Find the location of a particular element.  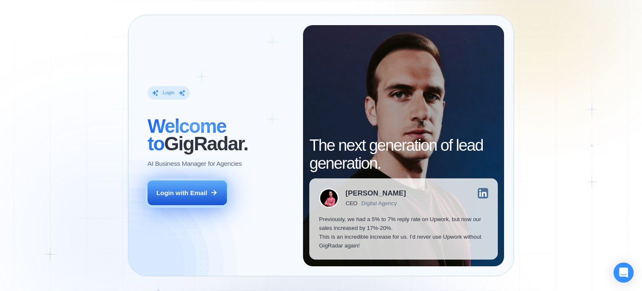

button: Login with Email is located at coordinates (187, 193).